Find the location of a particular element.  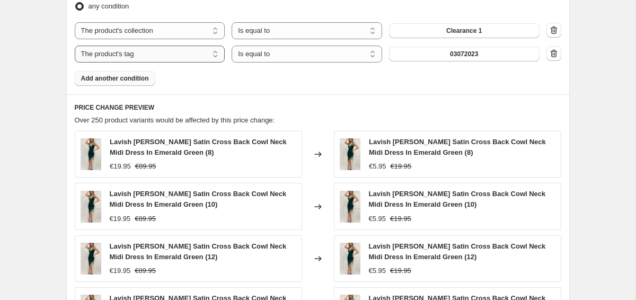

button: 03072023 is located at coordinates (465, 54).